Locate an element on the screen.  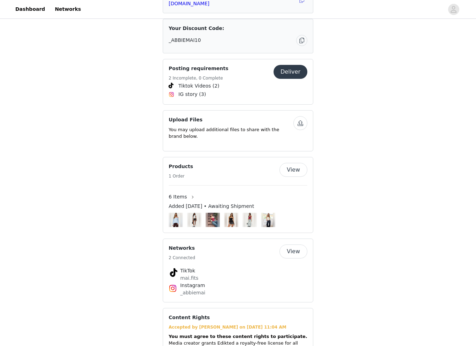
span: _ABBIEMAI10 is located at coordinates (185, 40).